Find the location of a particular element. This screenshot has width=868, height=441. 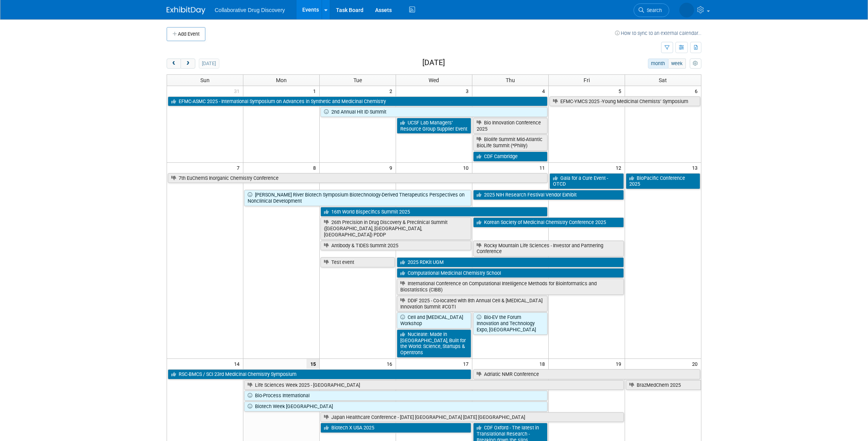

a: 16th World Bispecifics Summit 2025 is located at coordinates (434, 212).